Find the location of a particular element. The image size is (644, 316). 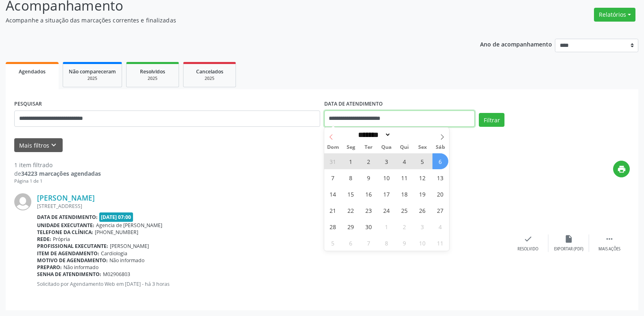

span: Setembro 19, 2025 is located at coordinates (422, 193).